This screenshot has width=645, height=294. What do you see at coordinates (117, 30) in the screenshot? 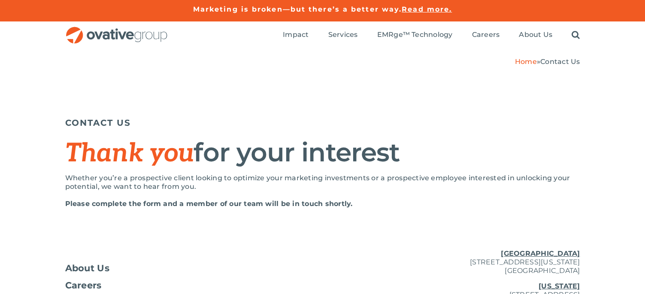
I see `a: OG_Full_horizontal_RGB` at bounding box center [117, 30].